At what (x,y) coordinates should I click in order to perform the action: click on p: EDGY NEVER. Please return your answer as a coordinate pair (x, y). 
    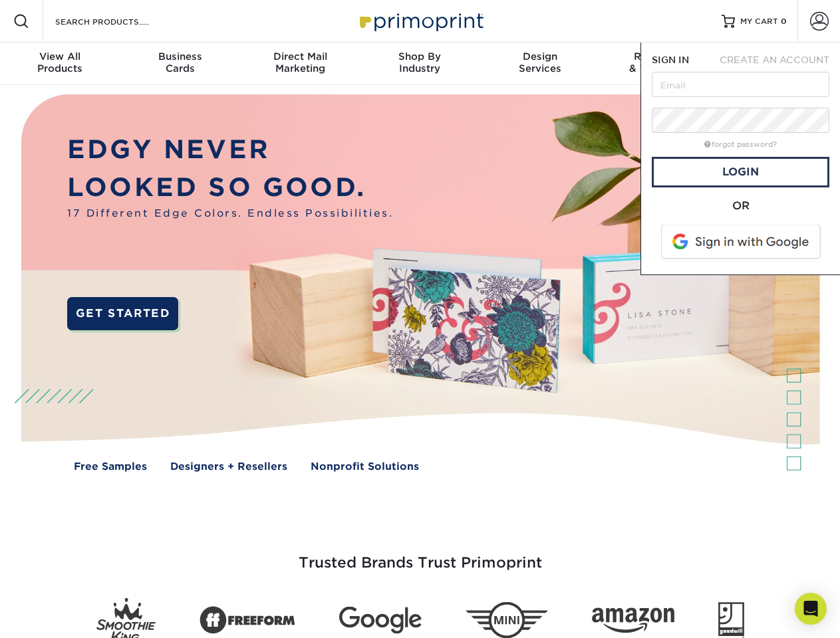
    Looking at the image, I should click on (230, 150).